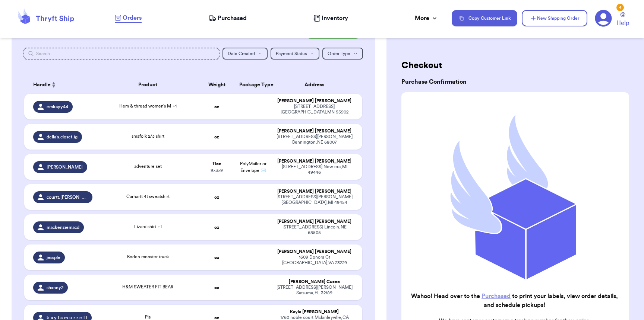  I want to click on button: Order Type, so click(343, 53).